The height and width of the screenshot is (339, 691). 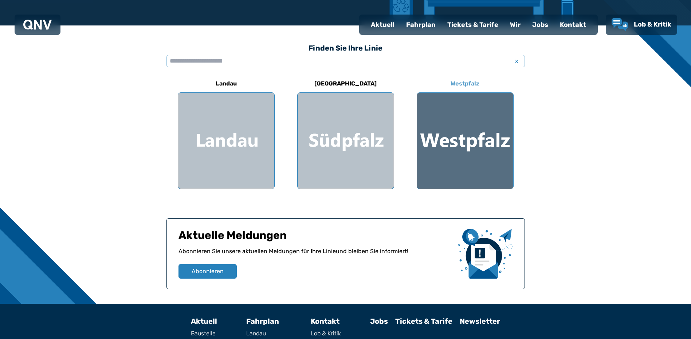 I want to click on div: Wir, so click(x=515, y=25).